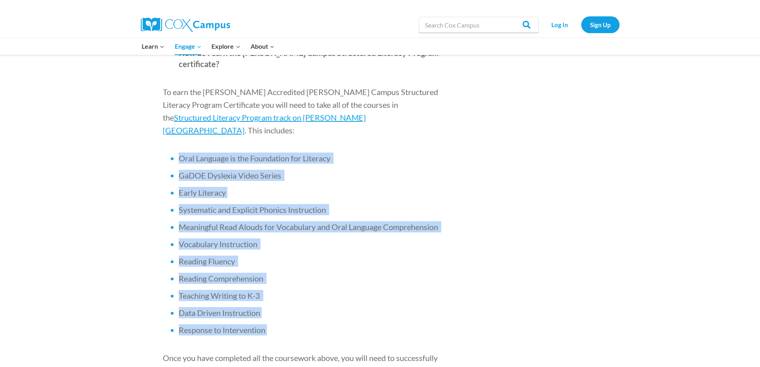 This screenshot has height=367, width=760. Describe the element at coordinates (479, 25) in the screenshot. I see `input: Search Cox Campus` at that location.